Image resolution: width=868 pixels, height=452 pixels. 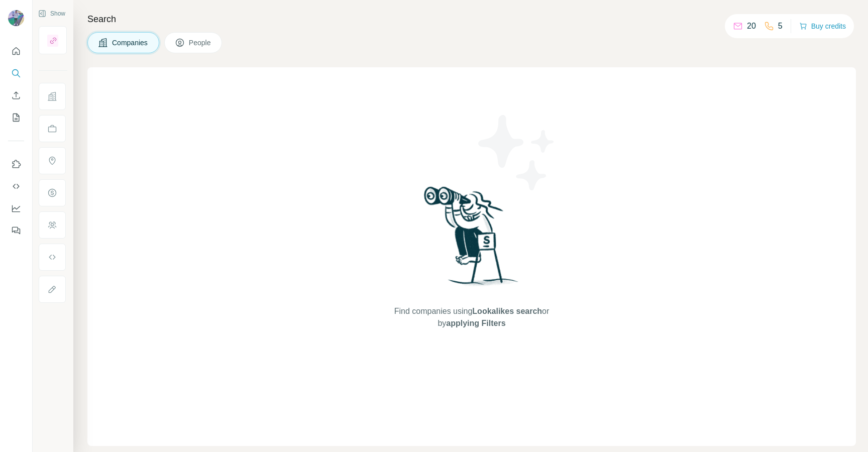 What do you see at coordinates (780, 26) in the screenshot?
I see `p: 5` at bounding box center [780, 26].